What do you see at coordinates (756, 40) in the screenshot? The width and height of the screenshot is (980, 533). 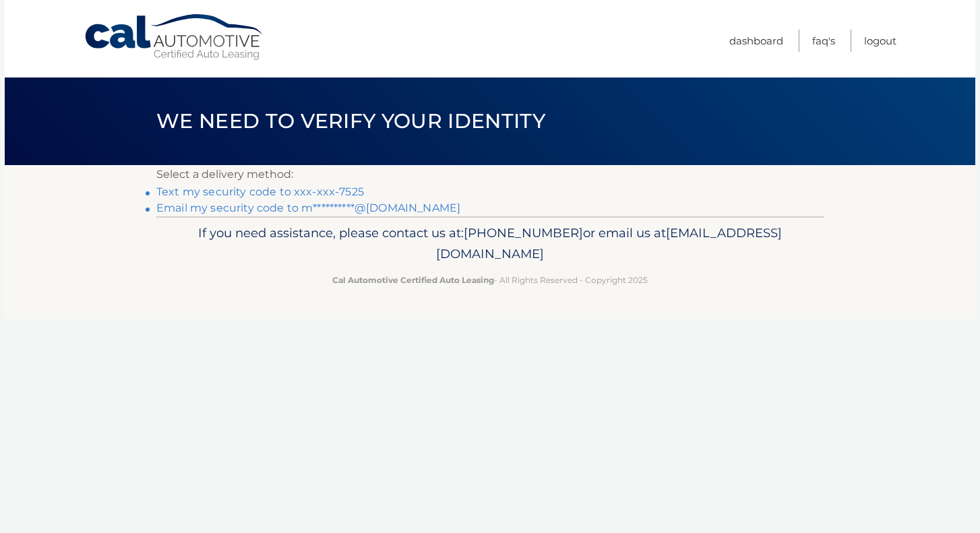 I see `a: Dashboard` at bounding box center [756, 40].